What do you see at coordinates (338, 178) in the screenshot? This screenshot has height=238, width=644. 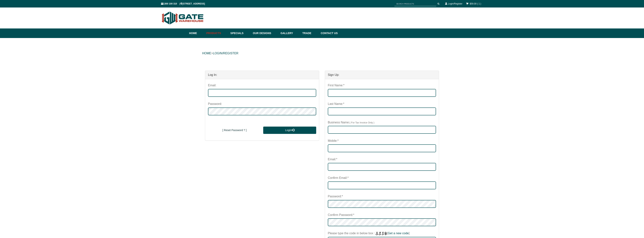 I see `label: Confirm Email:*` at bounding box center [338, 178].